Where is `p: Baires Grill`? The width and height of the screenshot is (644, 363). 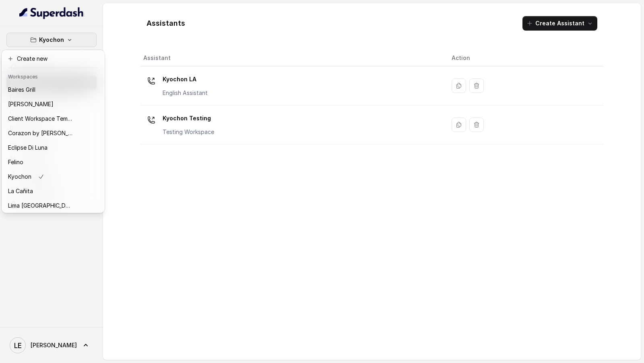 p: Baires Grill is located at coordinates (22, 90).